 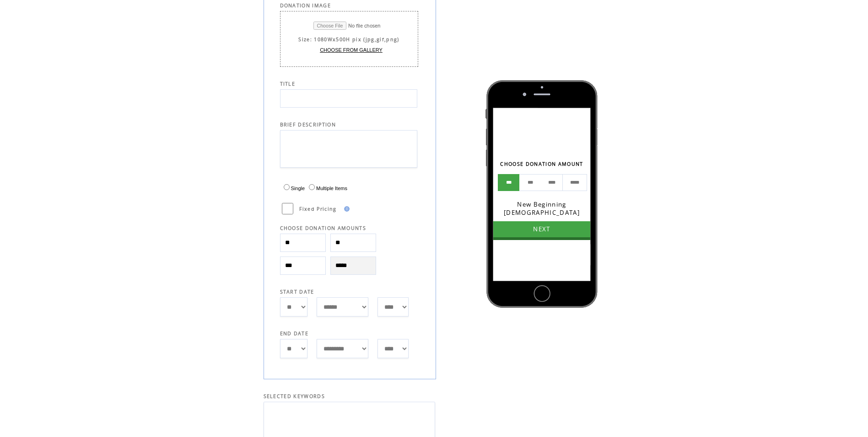 What do you see at coordinates (351, 50) in the screenshot?
I see `a: CHOOSE FROM GALLERY` at bounding box center [351, 50].